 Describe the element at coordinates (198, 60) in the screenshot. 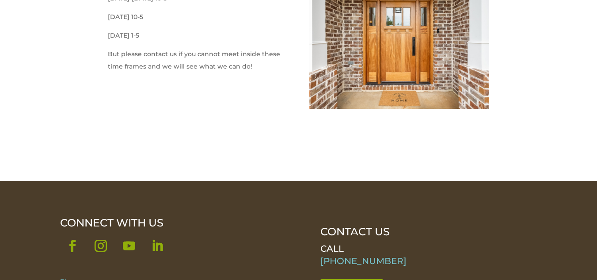

I see `p: But please contact us if you cannot meet inside these time frames and we will see what we can do!` at that location.